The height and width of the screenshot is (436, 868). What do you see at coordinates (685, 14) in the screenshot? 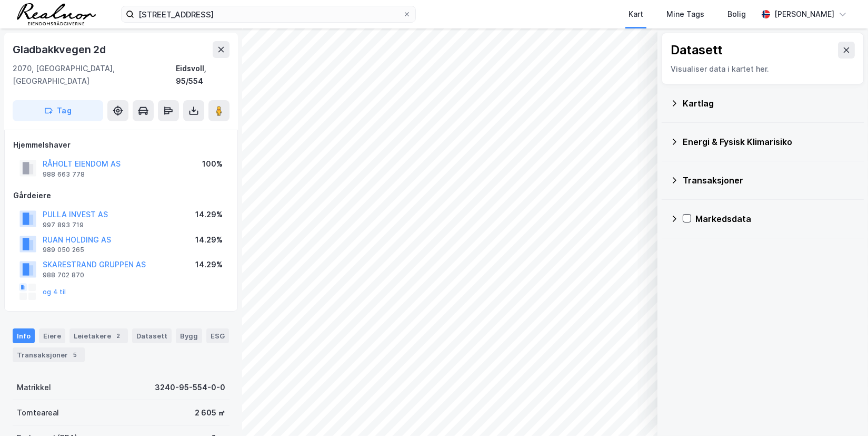
I see `div: Mine Tags` at bounding box center [685, 14].